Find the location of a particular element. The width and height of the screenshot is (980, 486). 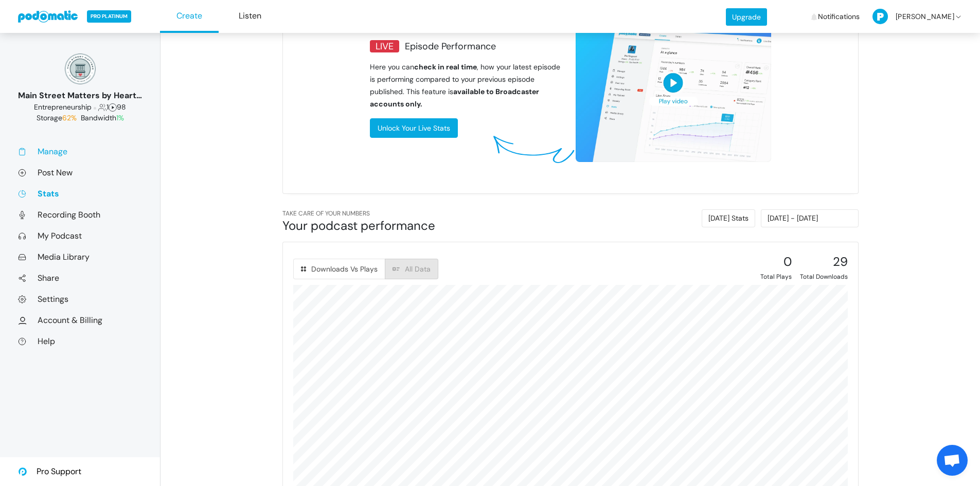

div: 29 is located at coordinates (824, 262).